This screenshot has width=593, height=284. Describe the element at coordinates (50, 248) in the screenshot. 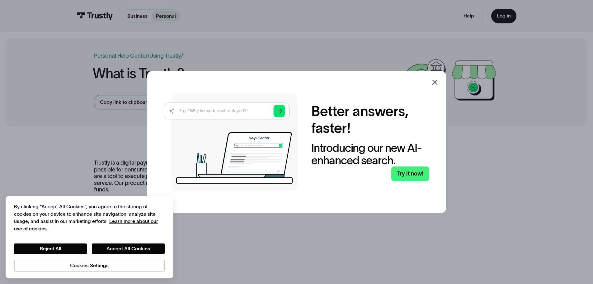

I see `button: Reject All` at that location.